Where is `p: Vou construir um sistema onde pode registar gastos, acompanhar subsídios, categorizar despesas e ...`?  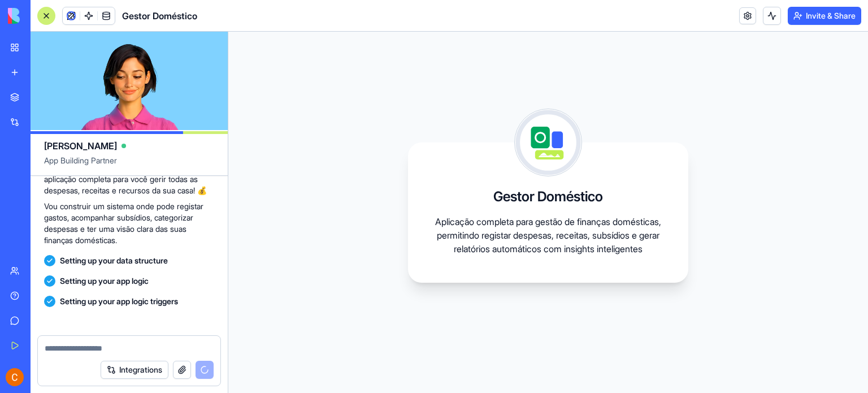
p: Vou construir um sistema onde pode registar gastos, acompanhar subsídios, categorizar despesas e ... is located at coordinates (129, 223).